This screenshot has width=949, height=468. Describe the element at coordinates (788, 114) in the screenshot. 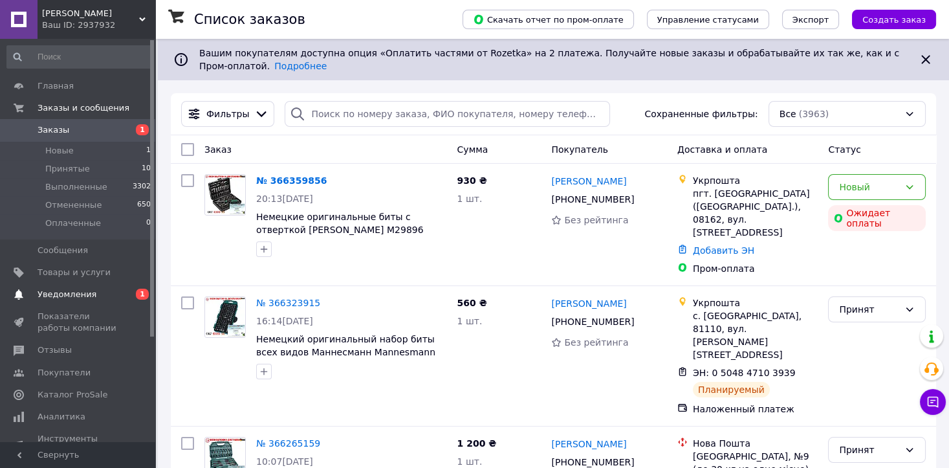

I see `span: Все` at that location.